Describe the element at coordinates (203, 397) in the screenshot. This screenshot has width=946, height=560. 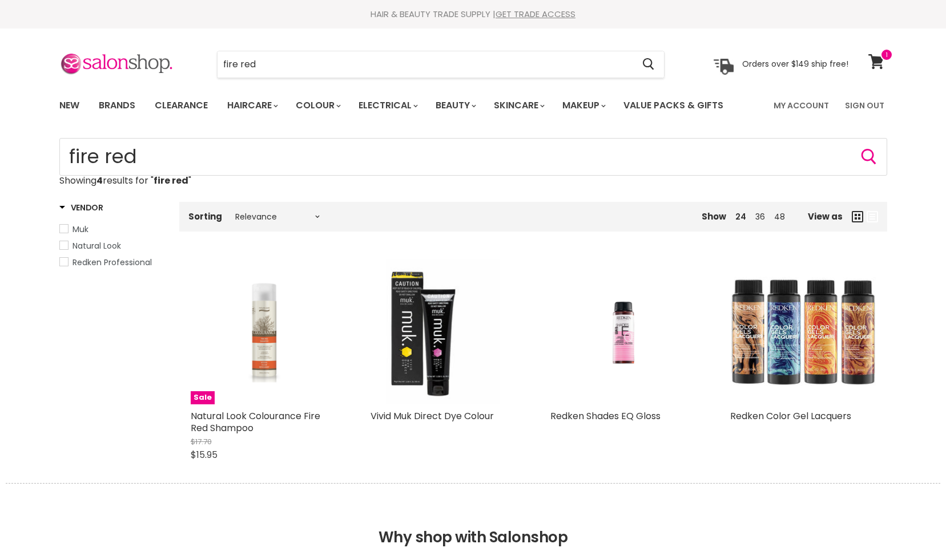
I see `span: Sale` at that location.